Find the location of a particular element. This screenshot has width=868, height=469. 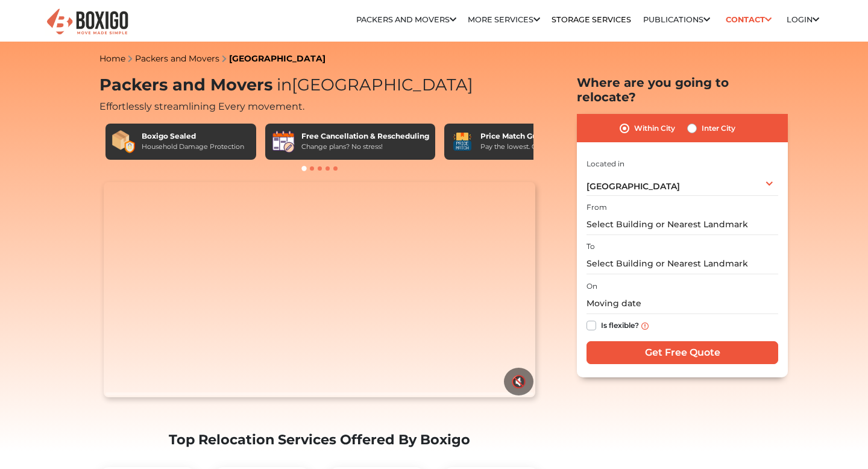

a: Publications is located at coordinates (677, 20).